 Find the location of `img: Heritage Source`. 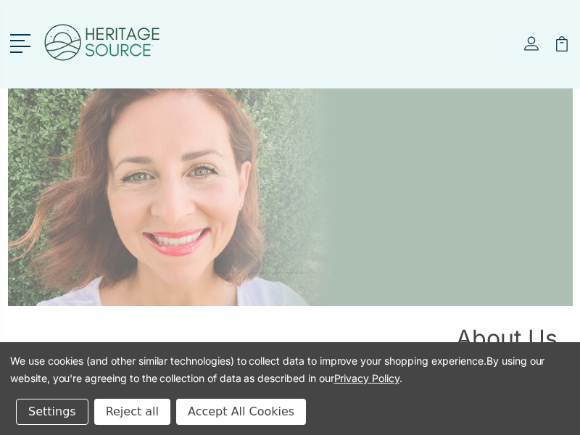

img: Heritage Source is located at coordinates (102, 44).